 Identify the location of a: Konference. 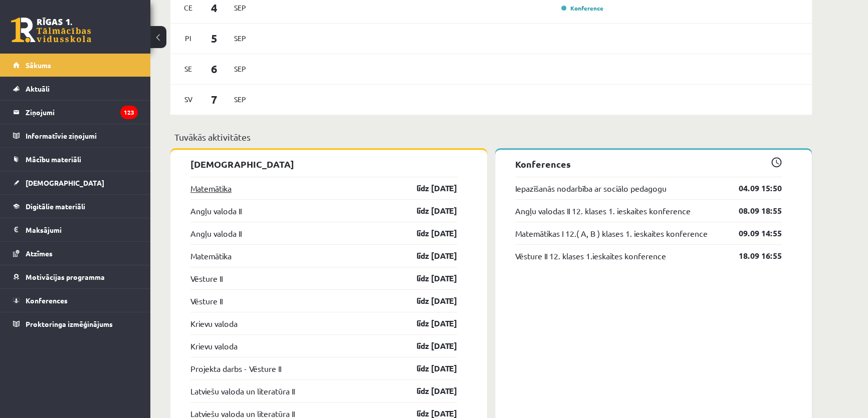
(583, 8).